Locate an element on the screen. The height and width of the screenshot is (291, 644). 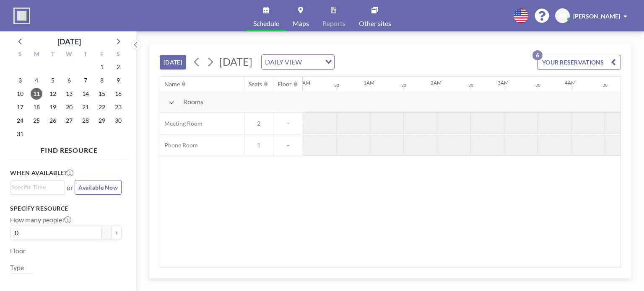
span: Friday, August 1, 2025 is located at coordinates (102, 67).